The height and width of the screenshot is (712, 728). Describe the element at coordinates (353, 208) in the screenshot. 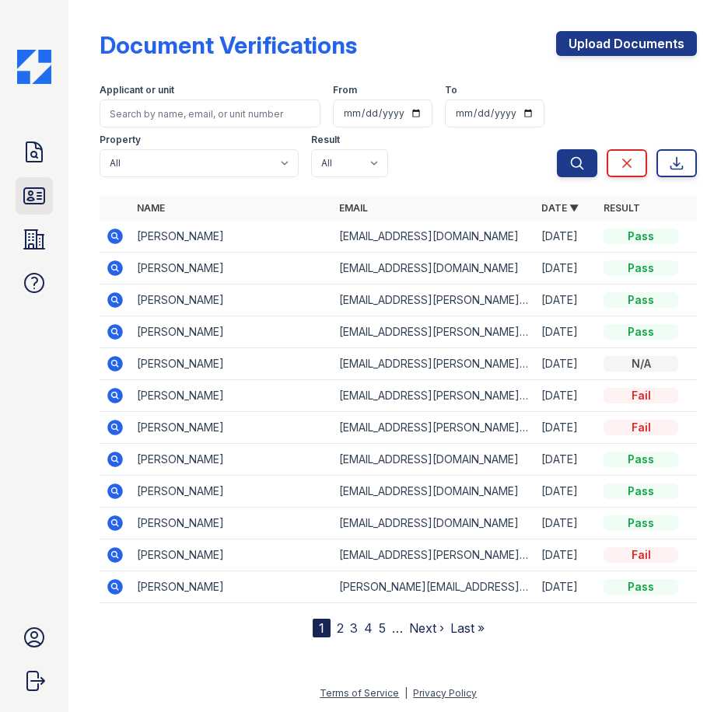

I see `a: Email` at that location.